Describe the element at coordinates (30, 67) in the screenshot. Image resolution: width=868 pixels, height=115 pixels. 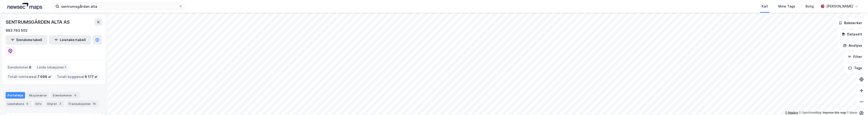
I see `span: 6` at that location.